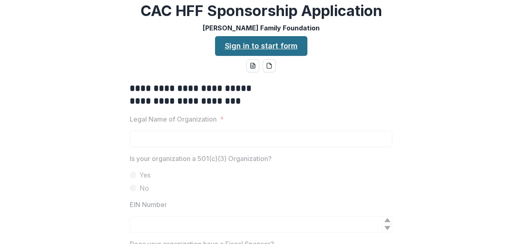 The image size is (522, 244). Describe the element at coordinates (253, 66) in the screenshot. I see `button: word-download` at that location.